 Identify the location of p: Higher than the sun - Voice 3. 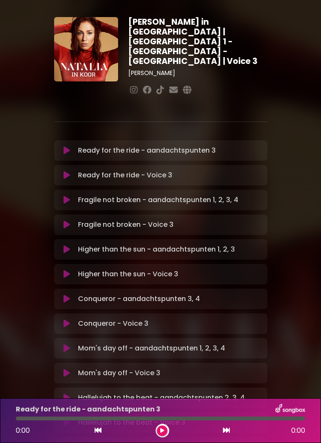
(128, 274).